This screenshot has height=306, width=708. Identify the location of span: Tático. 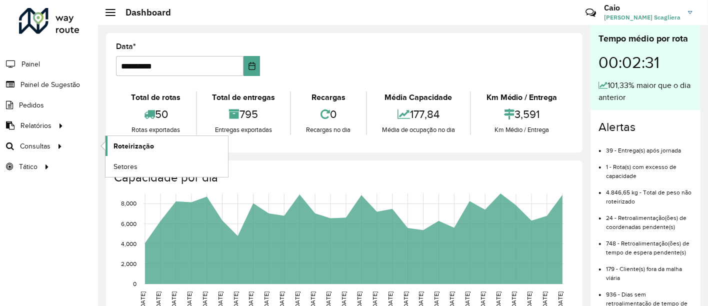
(28, 166).